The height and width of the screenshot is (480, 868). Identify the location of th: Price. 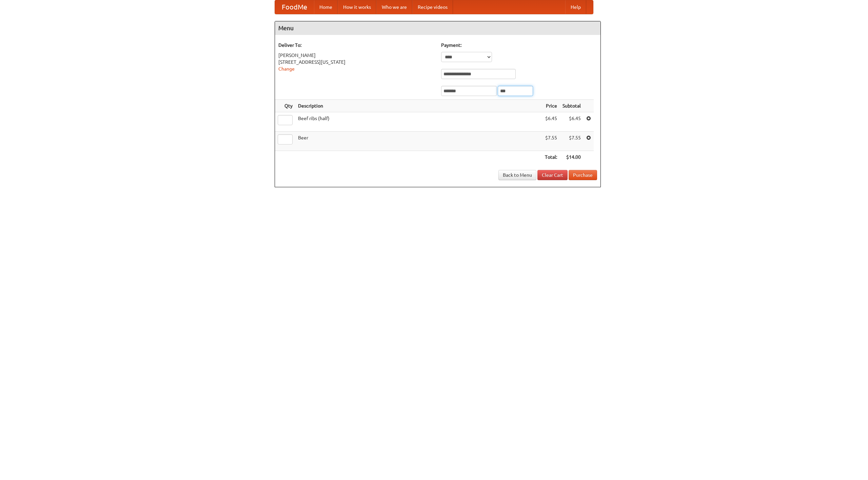
(551, 106).